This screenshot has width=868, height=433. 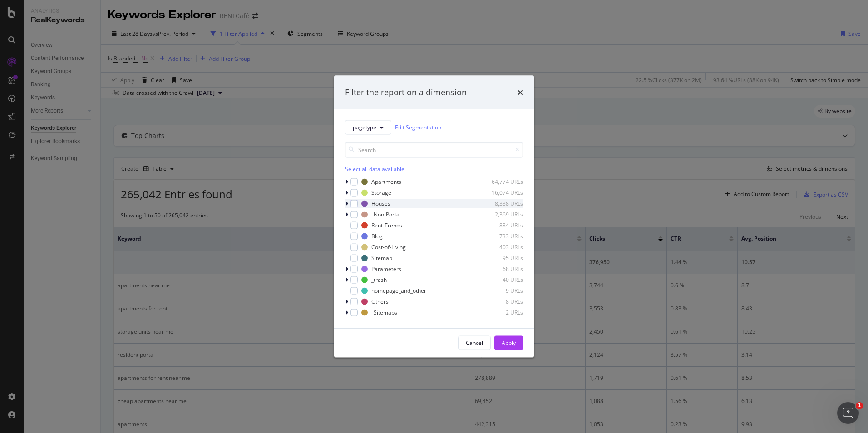 I want to click on div: times, so click(x=520, y=93).